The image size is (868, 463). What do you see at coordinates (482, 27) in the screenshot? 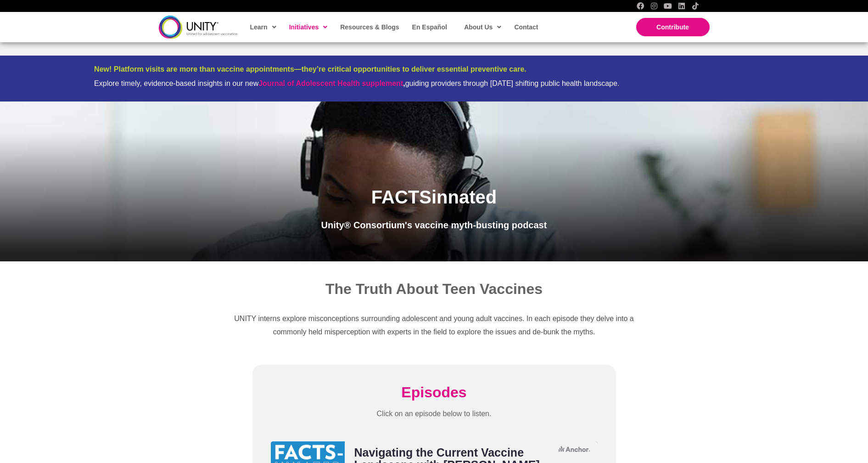
I see `span: About Us` at bounding box center [482, 27].